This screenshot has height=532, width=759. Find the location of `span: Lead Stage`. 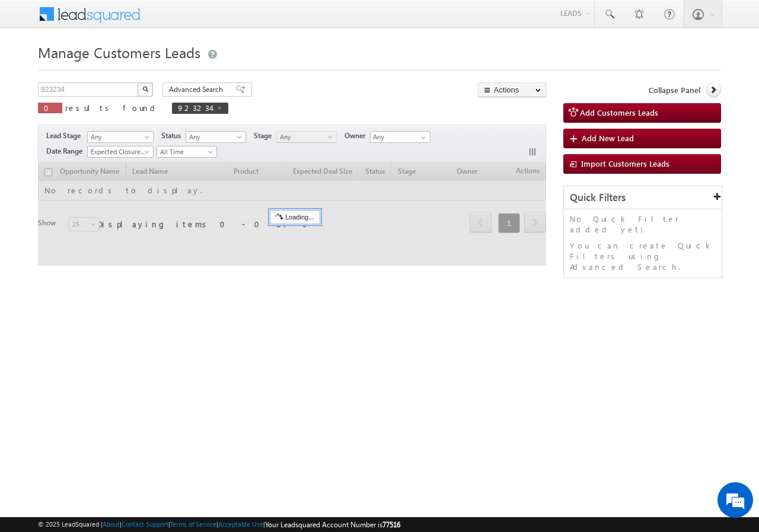

span: Lead Stage is located at coordinates (66, 136).